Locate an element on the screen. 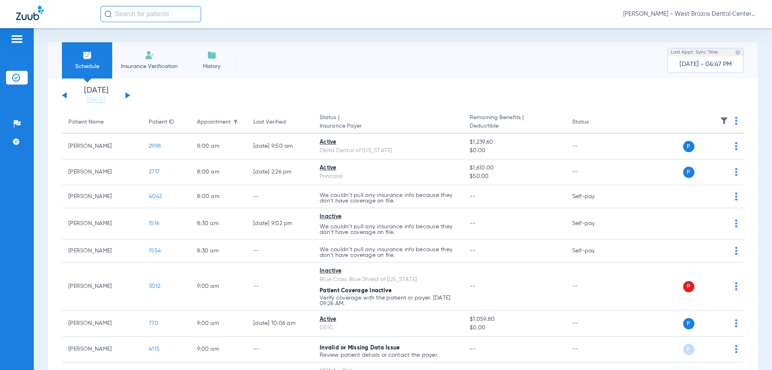  th: Status | is located at coordinates (388, 122).